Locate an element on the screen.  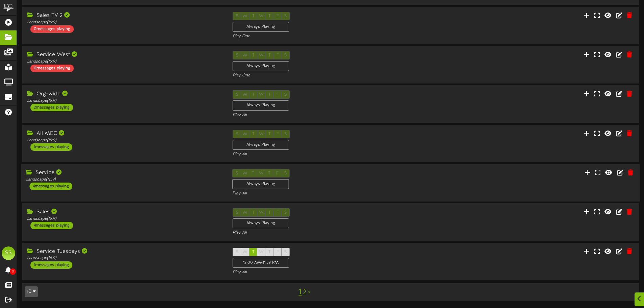
div: Sales TV 2 is located at coordinates (125, 15).